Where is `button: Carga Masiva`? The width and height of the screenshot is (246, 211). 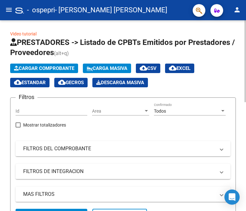 button: Carga Masiva is located at coordinates (107, 68).